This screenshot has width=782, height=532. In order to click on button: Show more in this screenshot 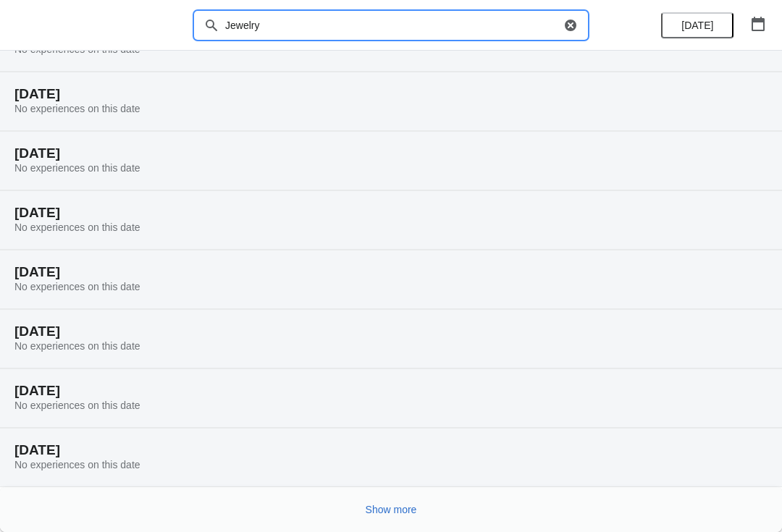, I will do `click(391, 509)`.